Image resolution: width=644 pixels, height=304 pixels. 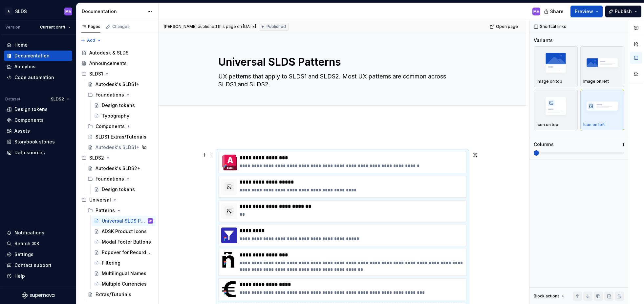 What do you see at coordinates (602, 110) in the screenshot?
I see `button: placeholderIcon on left` at bounding box center [602, 110].